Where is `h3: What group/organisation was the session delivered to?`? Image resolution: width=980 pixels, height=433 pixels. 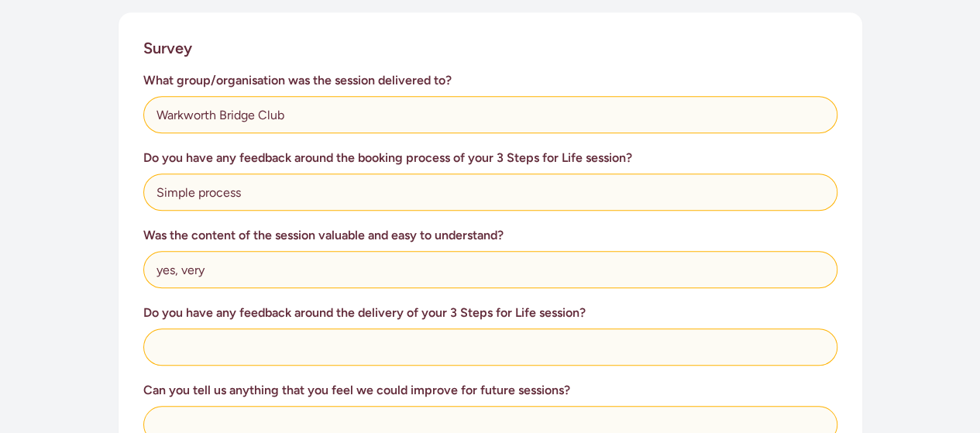
h3: What group/organisation was the session delivered to? is located at coordinates (490, 80).